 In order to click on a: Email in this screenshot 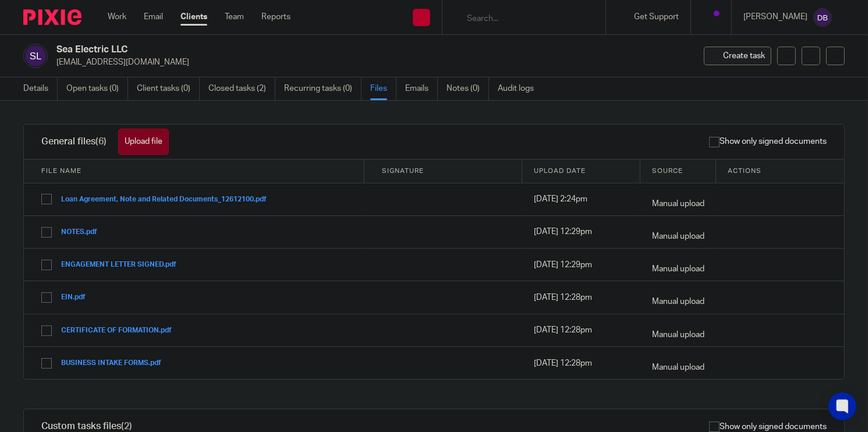, I will do `click(153, 17)`.